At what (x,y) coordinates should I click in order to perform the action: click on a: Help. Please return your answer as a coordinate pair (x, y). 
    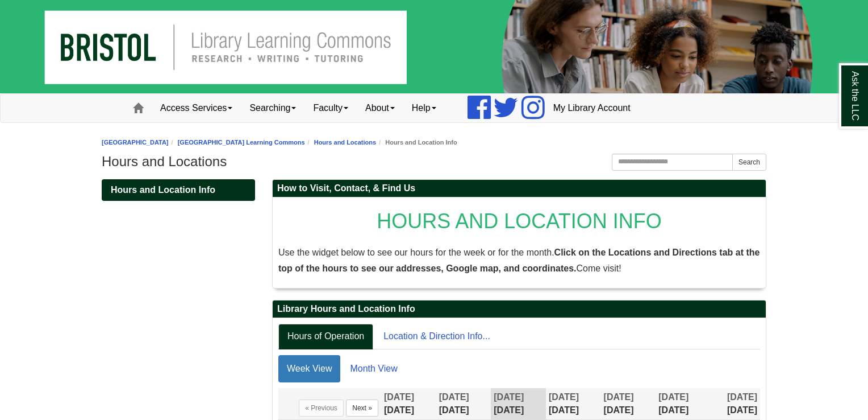
    Looking at the image, I should click on (424, 108).